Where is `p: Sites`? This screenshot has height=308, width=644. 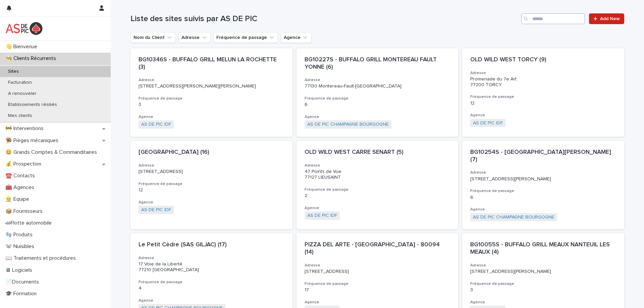 p: Sites is located at coordinates (13, 71).